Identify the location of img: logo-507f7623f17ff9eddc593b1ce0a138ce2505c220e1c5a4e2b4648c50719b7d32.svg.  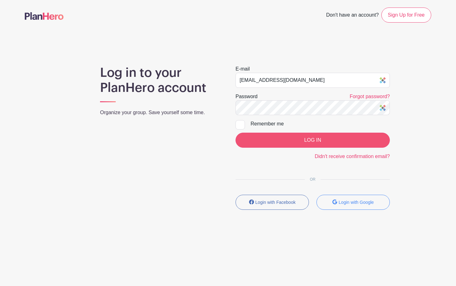
(44, 16).